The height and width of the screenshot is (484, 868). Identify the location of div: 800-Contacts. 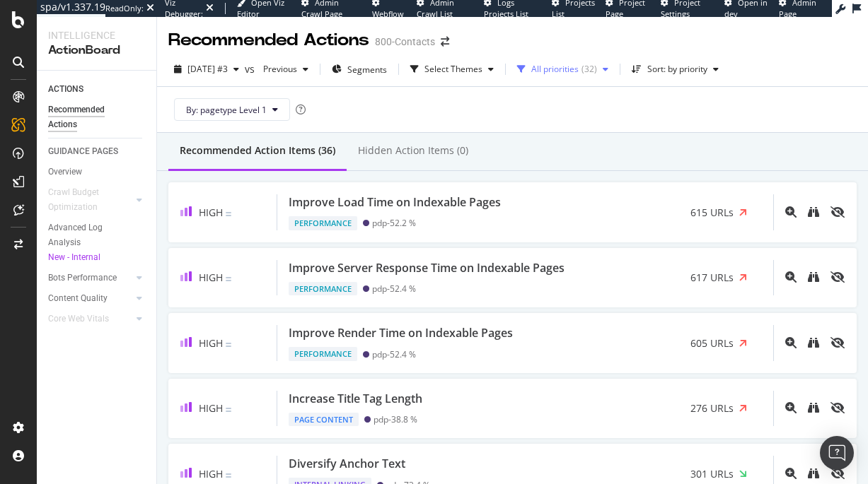
(405, 41).